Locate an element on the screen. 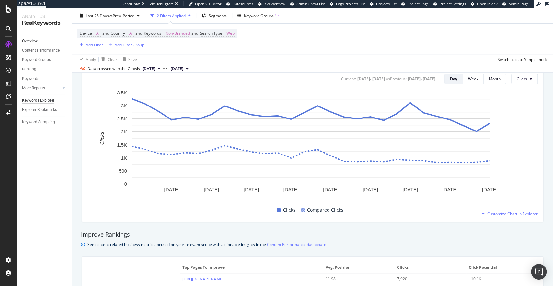 The height and width of the screenshot is (286, 553). div: Day is located at coordinates (454, 78).